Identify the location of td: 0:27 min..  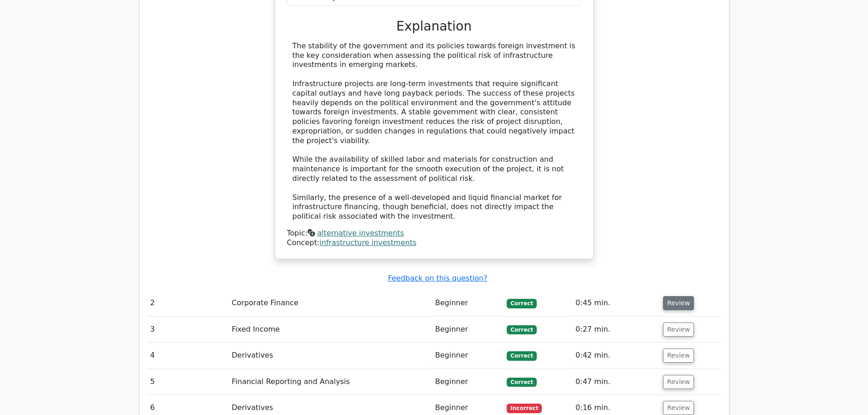
(616, 330).